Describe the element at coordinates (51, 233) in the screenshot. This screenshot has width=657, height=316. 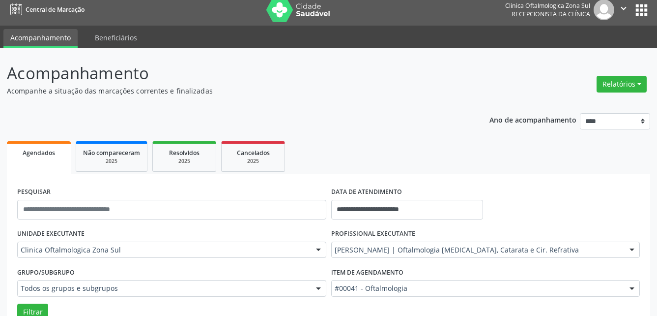
I see `label: UNIDADE EXECUTANTE` at that location.